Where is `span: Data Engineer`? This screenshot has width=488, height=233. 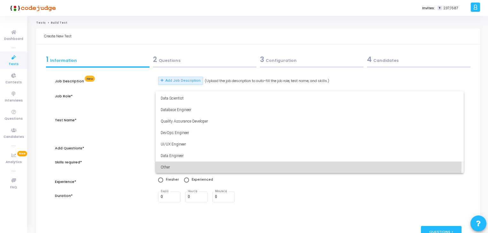
span: Data Engineer is located at coordinates (309, 156).